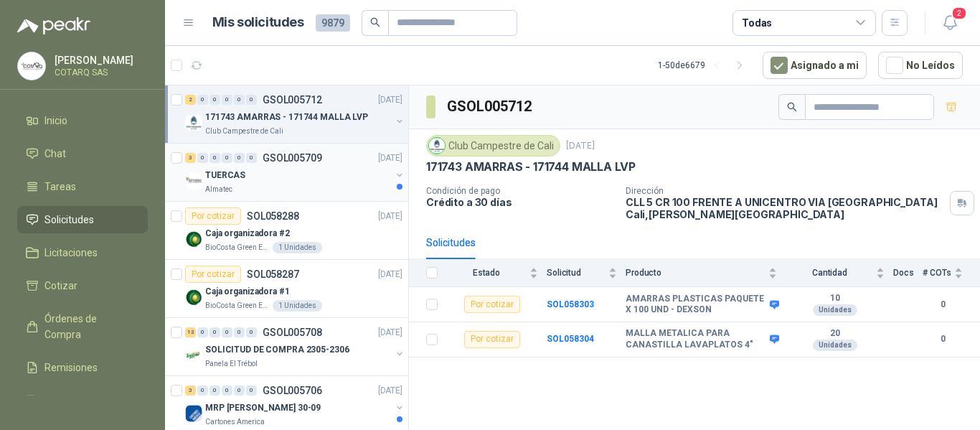 The width and height of the screenshot is (980, 430). Describe the element at coordinates (272, 216) in the screenshot. I see `p: SOL058288` at that location.